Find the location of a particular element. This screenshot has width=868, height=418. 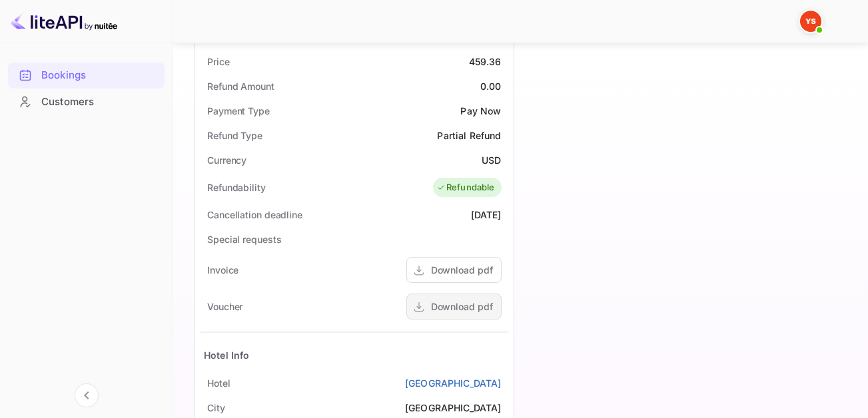

a: Customers is located at coordinates (86, 101).